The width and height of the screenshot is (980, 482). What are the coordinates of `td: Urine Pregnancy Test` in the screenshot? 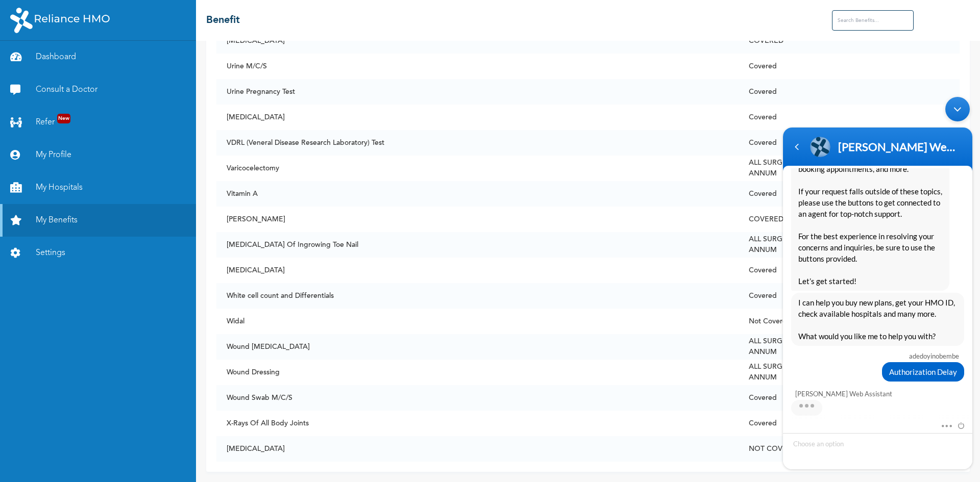 It's located at (477, 92).